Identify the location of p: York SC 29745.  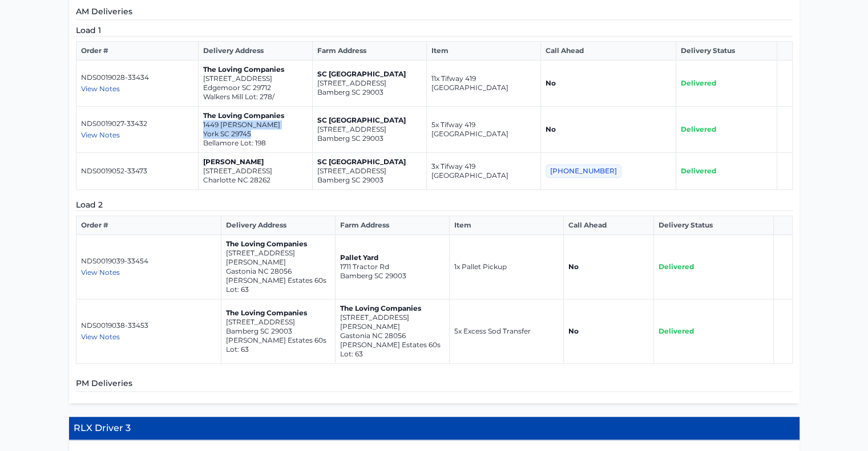
(255, 134).